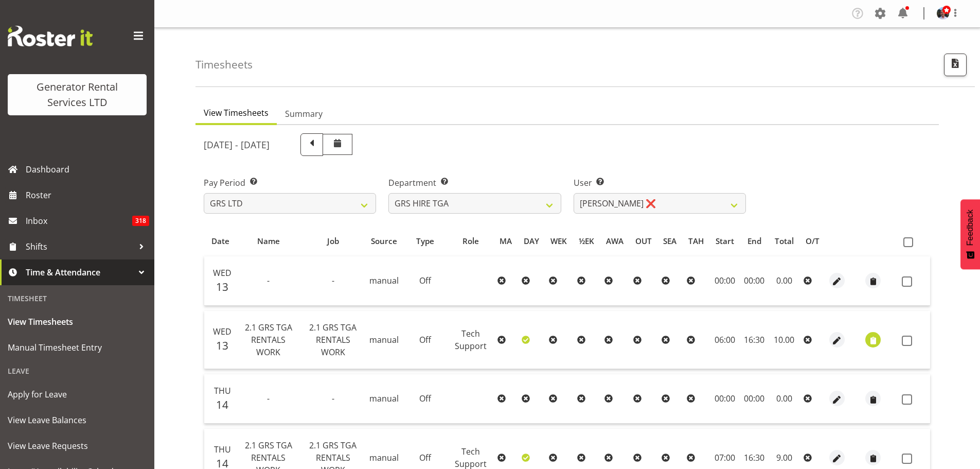  Describe the element at coordinates (77, 348) in the screenshot. I see `a: Manual Timesheet Entry` at that location.